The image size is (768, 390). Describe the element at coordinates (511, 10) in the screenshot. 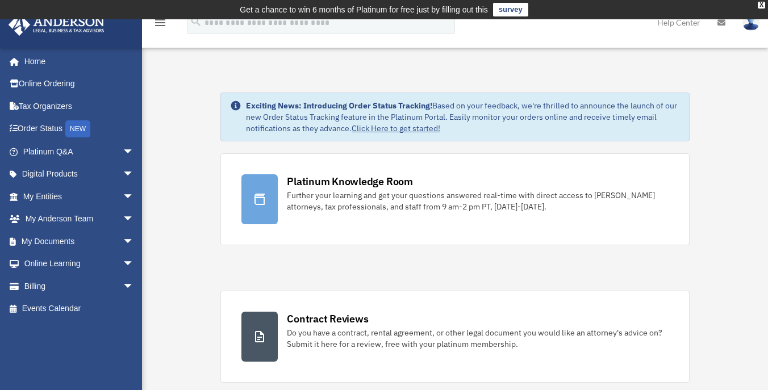

I see `a: survey` at that location.